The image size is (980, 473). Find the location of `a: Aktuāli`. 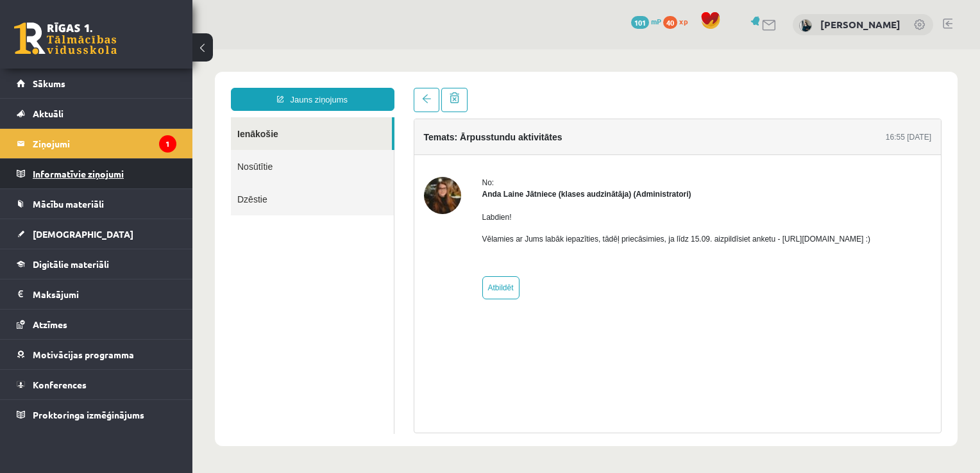

a: Aktuāli is located at coordinates (96, 113).